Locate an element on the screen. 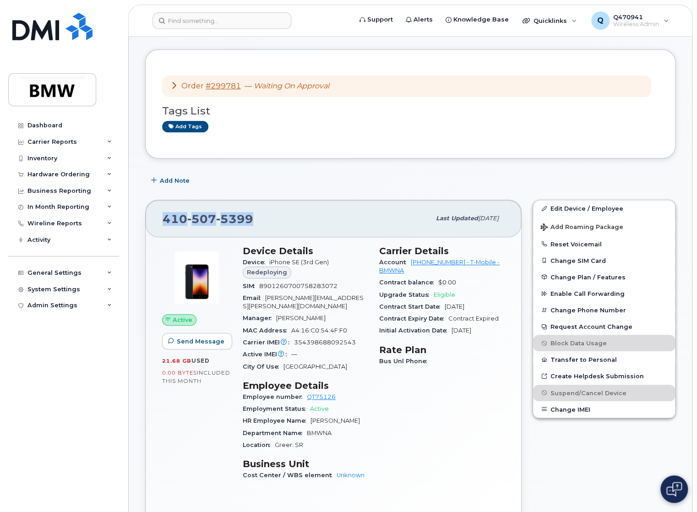  span: Contract Expiry Date is located at coordinates (414, 318).